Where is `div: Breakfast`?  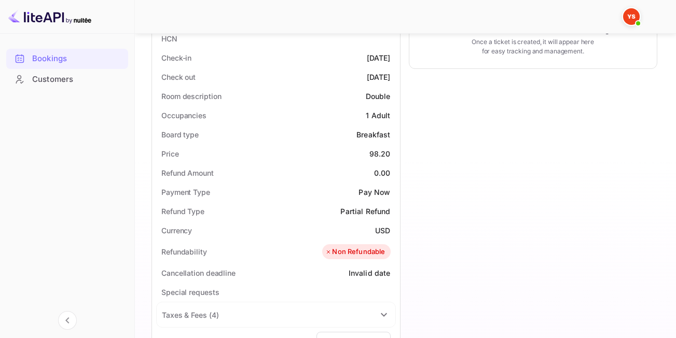
div: Breakfast is located at coordinates (373, 134).